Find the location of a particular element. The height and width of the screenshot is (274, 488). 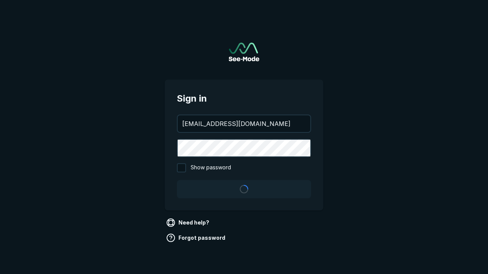

a: Go to sign in is located at coordinates (244, 52).